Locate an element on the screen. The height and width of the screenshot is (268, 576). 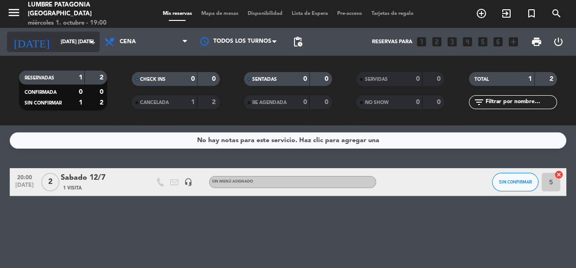
span: 2 is located at coordinates (50, 182).